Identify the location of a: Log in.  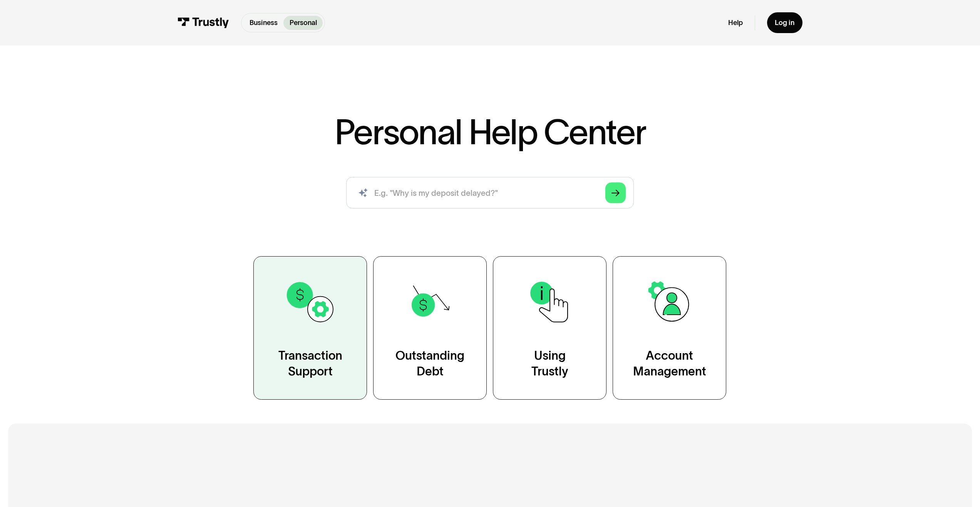
(785, 23).